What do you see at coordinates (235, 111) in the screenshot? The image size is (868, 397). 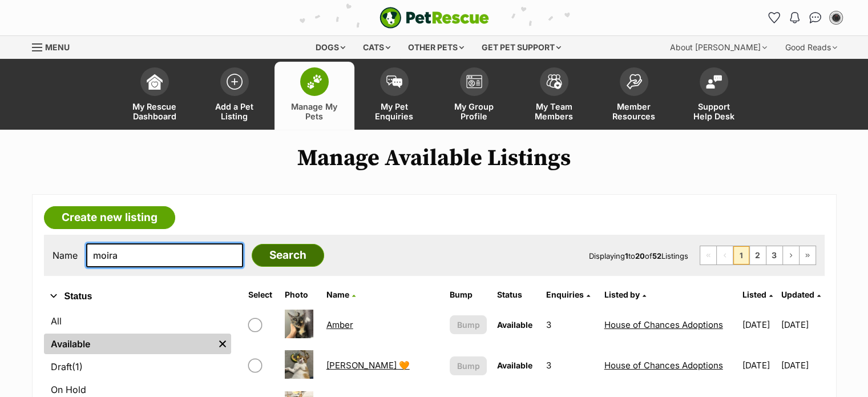 I see `span: Add a Pet Listing` at bounding box center [235, 111].